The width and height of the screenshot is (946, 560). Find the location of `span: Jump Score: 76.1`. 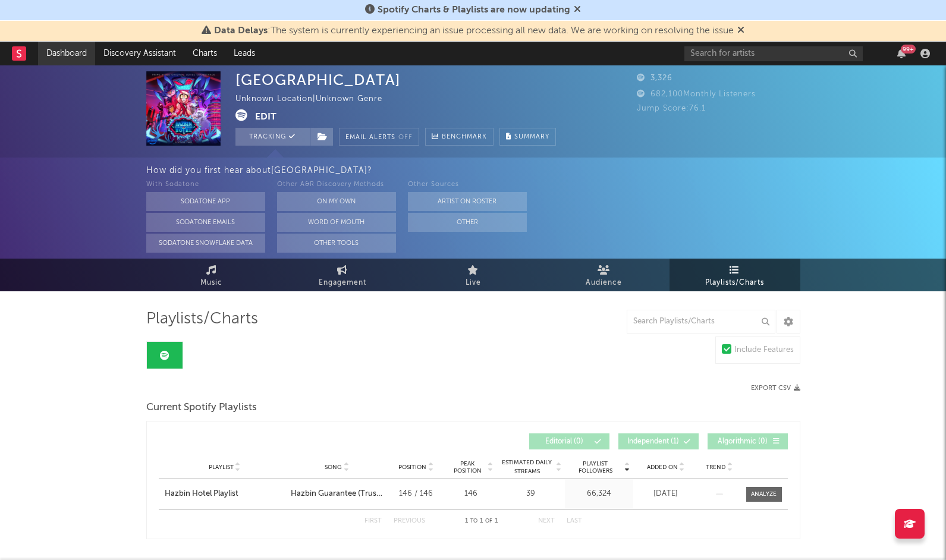

span: Jump Score: 76.1 is located at coordinates (672, 108).